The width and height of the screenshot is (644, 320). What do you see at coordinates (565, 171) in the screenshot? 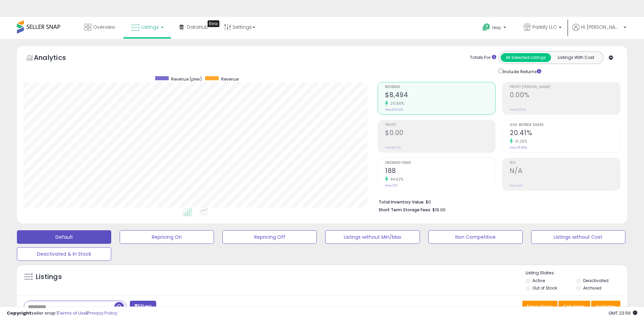
I see `h2: N/A` at bounding box center [565, 171].